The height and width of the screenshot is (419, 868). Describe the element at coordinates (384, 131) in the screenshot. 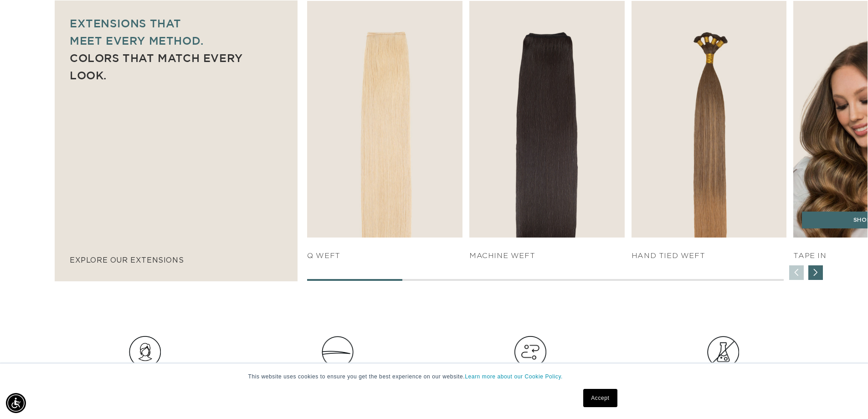

I see `div: 1 / 7` at that location.